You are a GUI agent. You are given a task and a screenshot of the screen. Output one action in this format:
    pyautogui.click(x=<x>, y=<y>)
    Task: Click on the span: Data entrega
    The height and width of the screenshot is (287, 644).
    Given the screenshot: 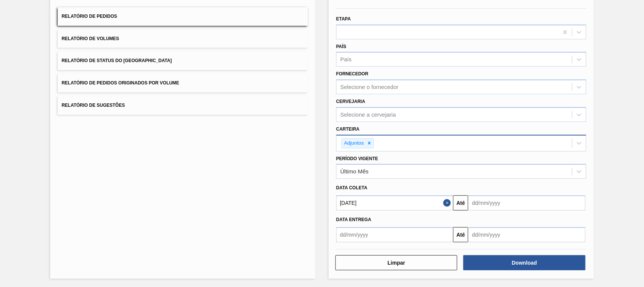 What is the action you would take?
    pyautogui.click(x=354, y=219)
    